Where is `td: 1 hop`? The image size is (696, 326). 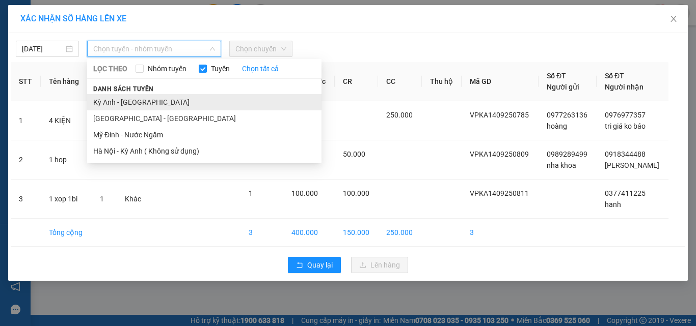 td: 1 hop is located at coordinates (66, 160).